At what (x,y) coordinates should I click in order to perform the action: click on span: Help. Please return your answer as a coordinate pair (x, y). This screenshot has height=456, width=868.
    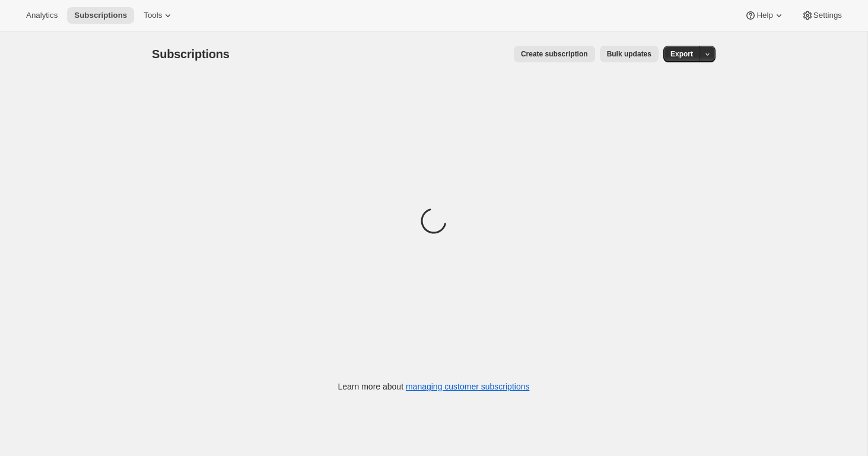
    Looking at the image, I should click on (764, 16).